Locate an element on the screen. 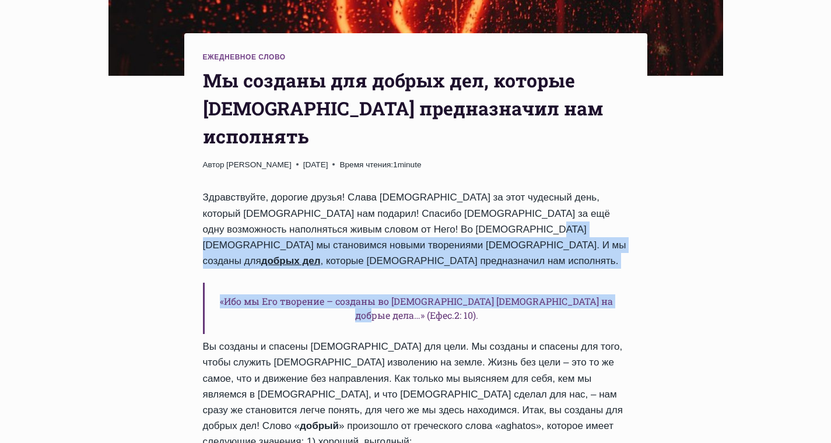 The width and height of the screenshot is (831, 443). span: minute is located at coordinates (409, 164).